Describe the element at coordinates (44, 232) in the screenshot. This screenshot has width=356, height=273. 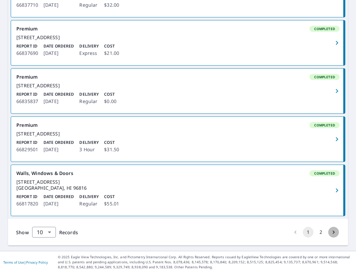
I see `div: 10` at that location.